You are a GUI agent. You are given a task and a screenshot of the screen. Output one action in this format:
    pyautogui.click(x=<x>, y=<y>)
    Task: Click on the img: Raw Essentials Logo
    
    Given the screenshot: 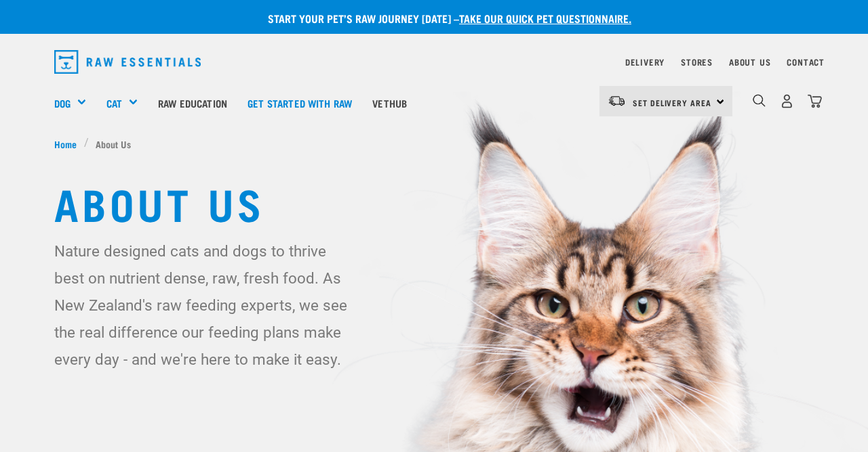 What is the action you would take?
    pyautogui.click(x=127, y=61)
    